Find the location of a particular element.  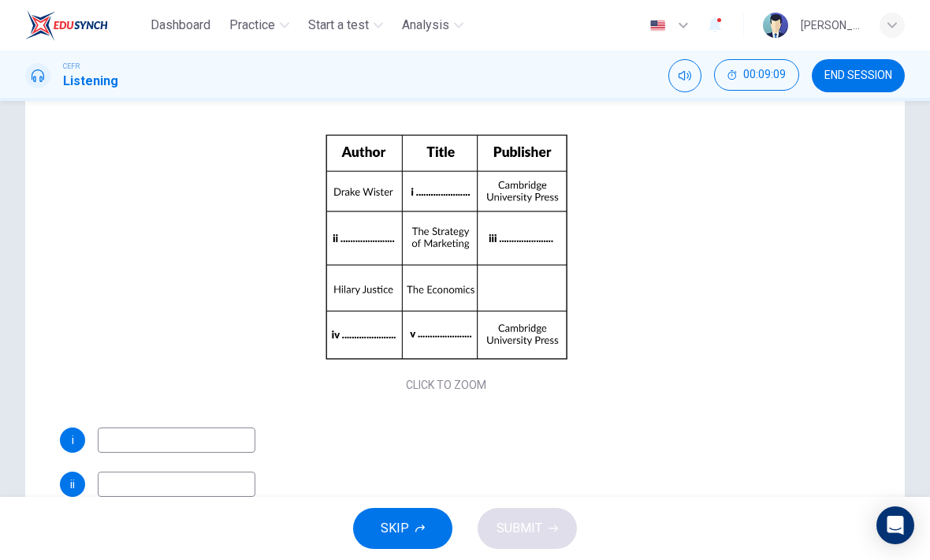

img: Profile picture is located at coordinates (775, 25).